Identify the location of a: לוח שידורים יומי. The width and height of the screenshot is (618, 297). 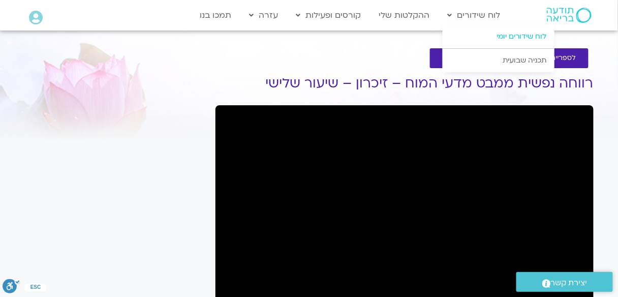
(498, 37).